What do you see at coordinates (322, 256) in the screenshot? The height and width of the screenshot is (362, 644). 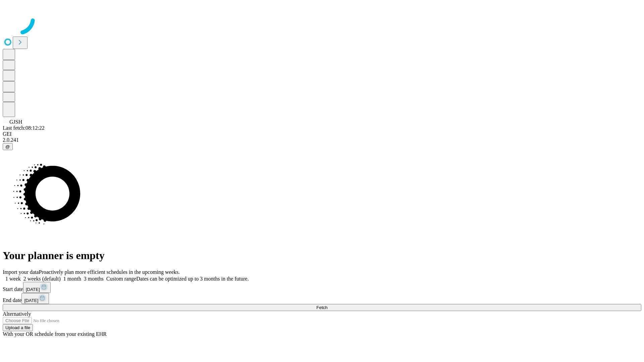 I see `h1: Your planner is empty` at bounding box center [322, 256].